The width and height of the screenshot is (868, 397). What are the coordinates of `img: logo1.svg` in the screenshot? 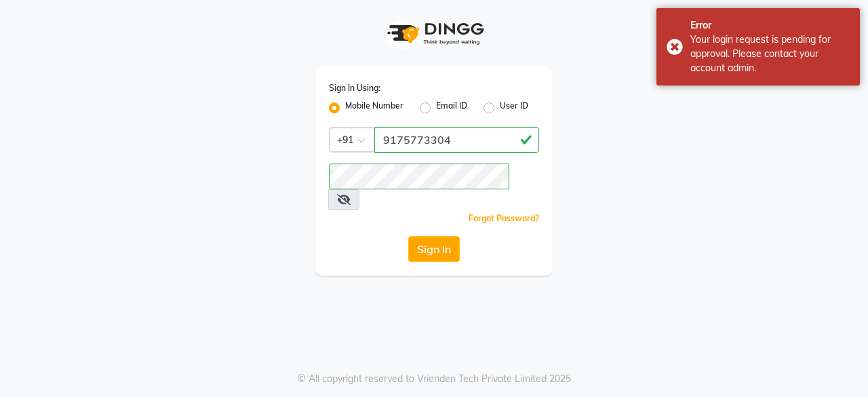 It's located at (434, 33).